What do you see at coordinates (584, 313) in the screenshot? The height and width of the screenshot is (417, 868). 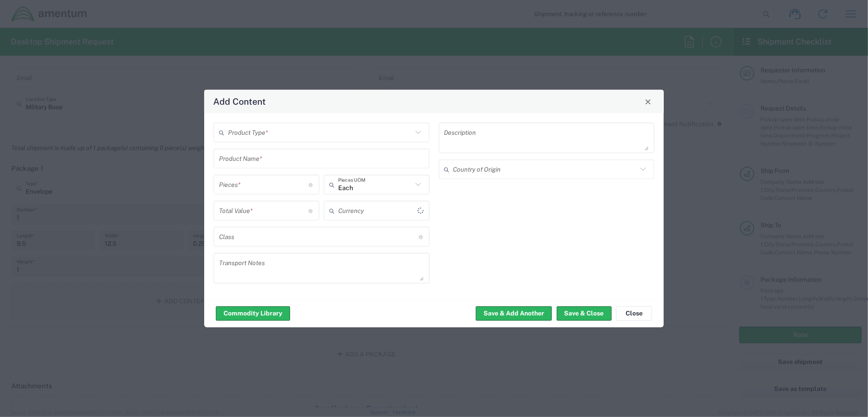 I see `button: Save & Close` at bounding box center [584, 313].